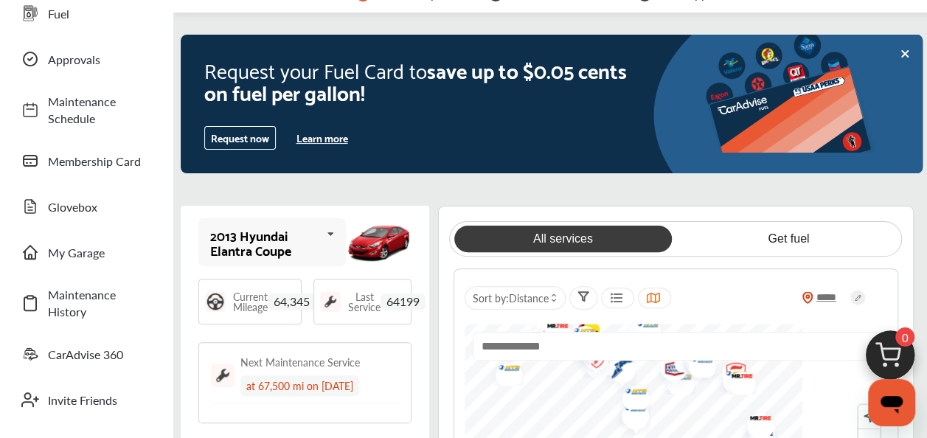 This screenshot has height=438, width=927. Describe the element at coordinates (100, 354) in the screenshot. I see `span: CarAdvise 360` at that location.